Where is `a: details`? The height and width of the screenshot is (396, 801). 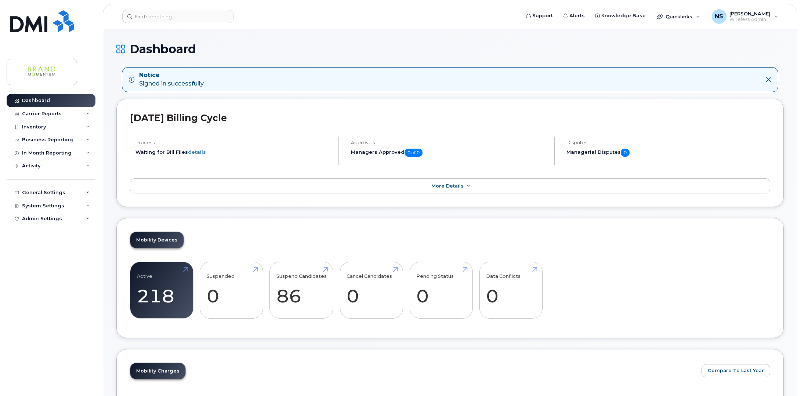 a: details is located at coordinates (197, 152).